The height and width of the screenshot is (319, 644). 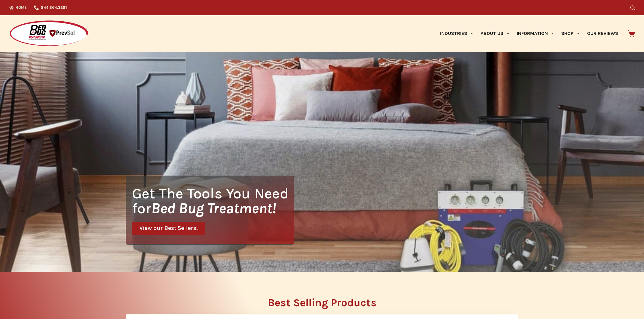 I want to click on i: Bed Bug Treatment!, so click(x=214, y=208).